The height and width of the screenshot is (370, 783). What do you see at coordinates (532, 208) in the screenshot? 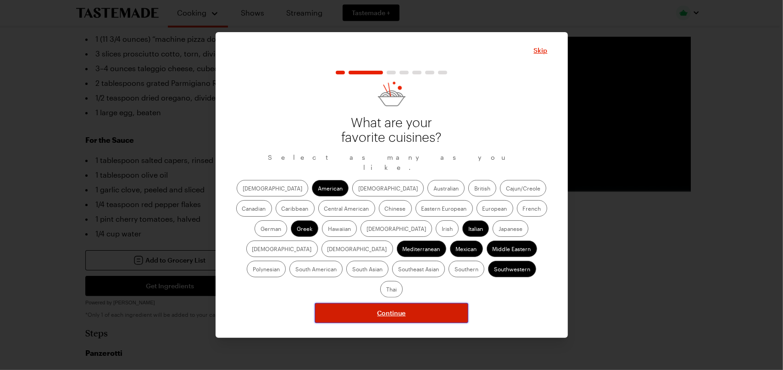
I see `label: French` at bounding box center [532, 208].